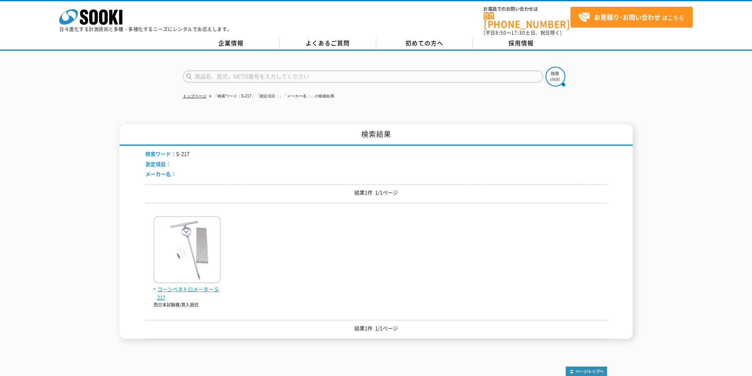 Image resolution: width=752 pixels, height=376 pixels. I want to click on img: btn_search.png, so click(556, 77).